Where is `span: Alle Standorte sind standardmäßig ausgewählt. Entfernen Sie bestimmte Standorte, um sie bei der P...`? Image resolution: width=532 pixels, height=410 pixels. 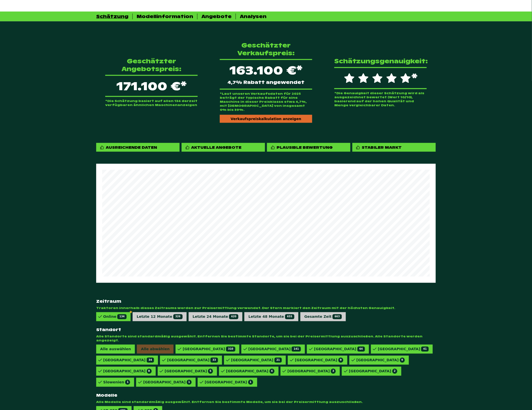 span: Alle Standorte sind standardmäßig ausgewählt. Entfernen Sie bestimmte Standorte, um sie bei der P... is located at coordinates (266, 339).